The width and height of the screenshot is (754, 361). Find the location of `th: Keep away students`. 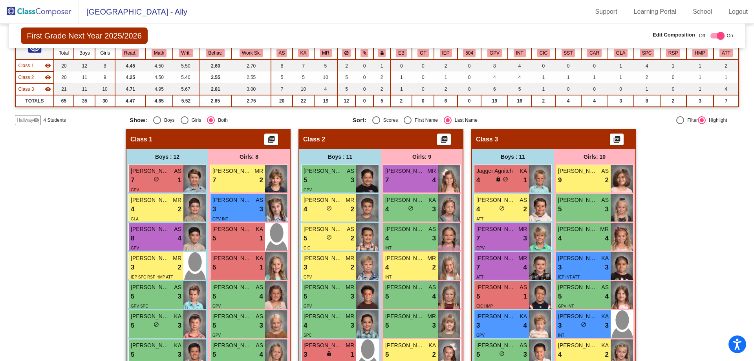

th: Keep away students is located at coordinates (346, 53).